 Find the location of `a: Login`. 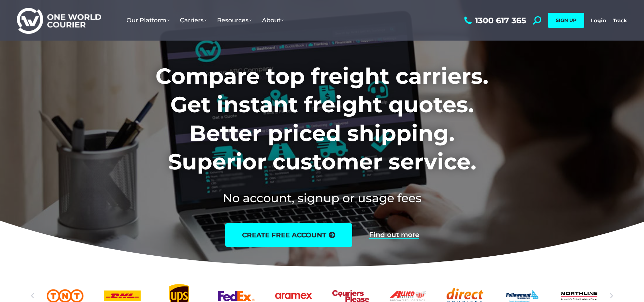

a: Login is located at coordinates (599, 20).